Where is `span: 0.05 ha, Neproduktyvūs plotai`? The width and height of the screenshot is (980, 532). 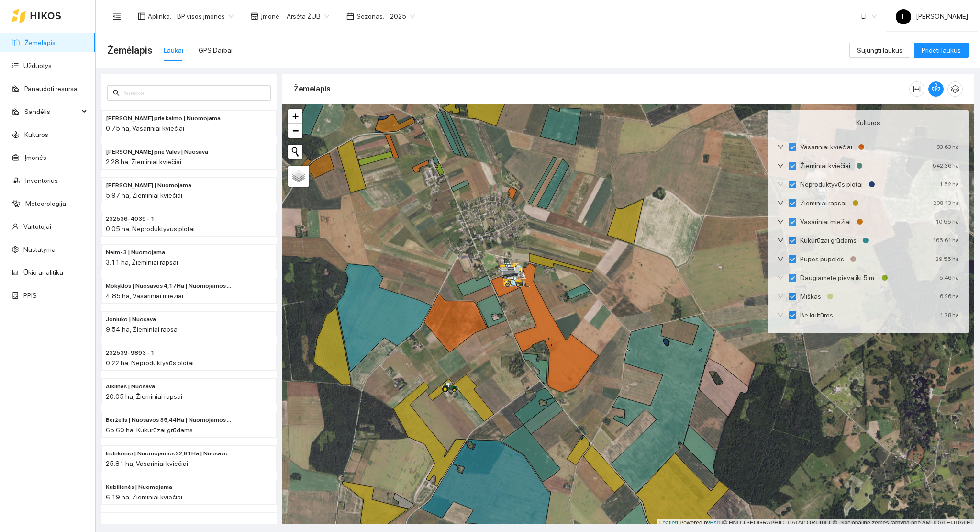
span: 0.05 ha, Neproduktyvūs plotai is located at coordinates (150, 229).